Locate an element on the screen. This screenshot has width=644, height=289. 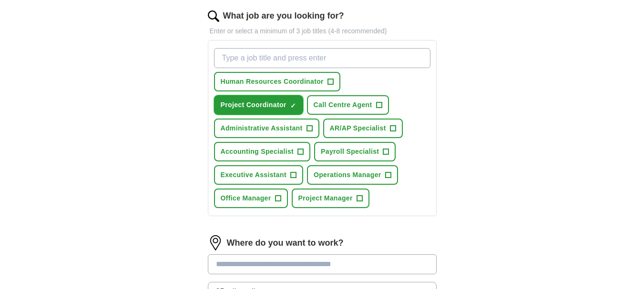
button: Executive Assistant is located at coordinates (258, 175).